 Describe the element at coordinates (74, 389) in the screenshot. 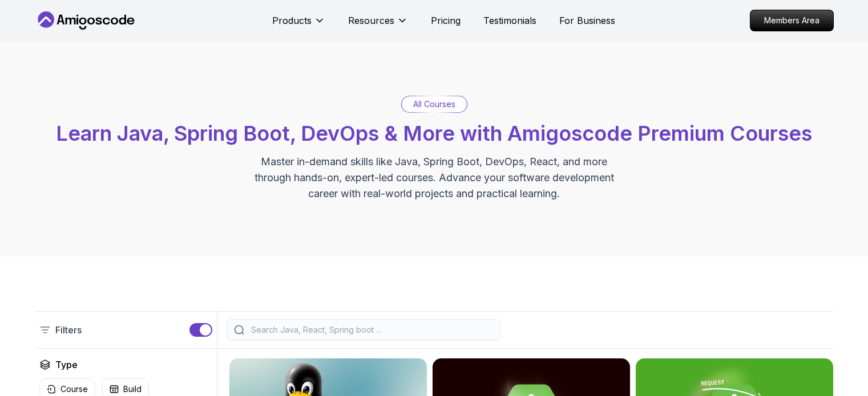

I see `p: Course` at that location.